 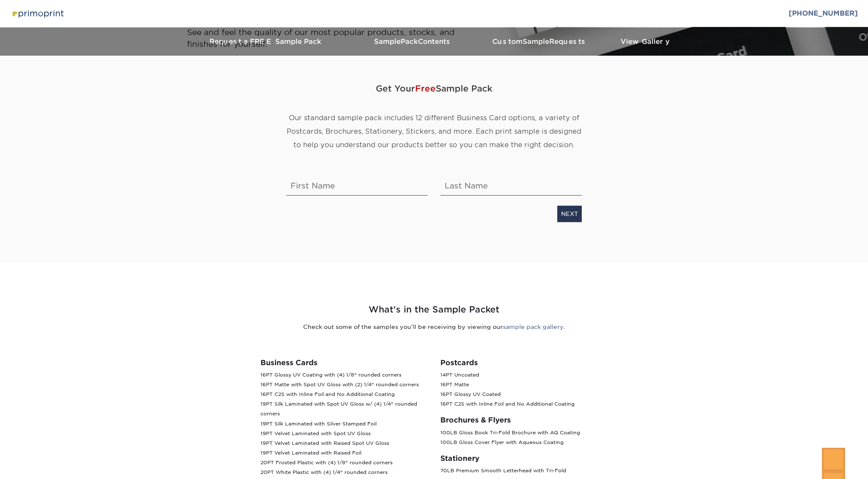 What do you see at coordinates (344, 363) in the screenshot?
I see `h3: Business Cards` at bounding box center [344, 363].